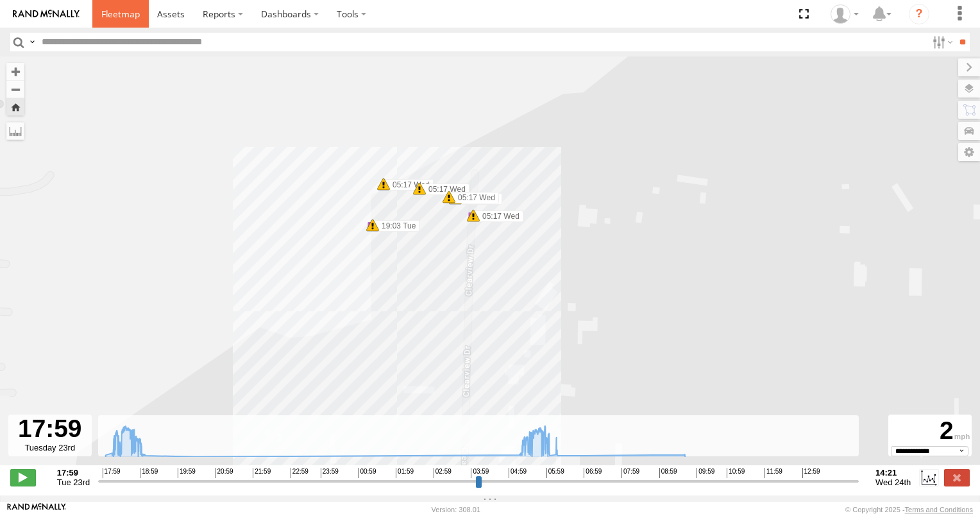 This screenshot has width=980, height=516. I want to click on span: 04:59, so click(517, 473).